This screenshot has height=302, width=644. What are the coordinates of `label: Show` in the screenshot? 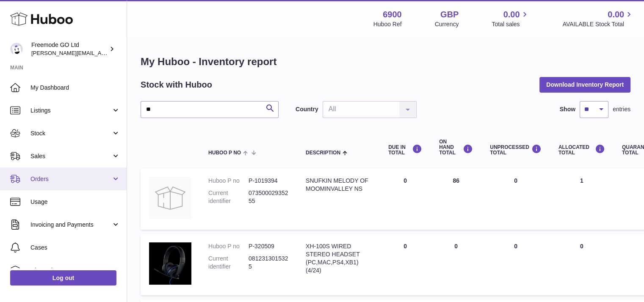 It's located at (567, 109).